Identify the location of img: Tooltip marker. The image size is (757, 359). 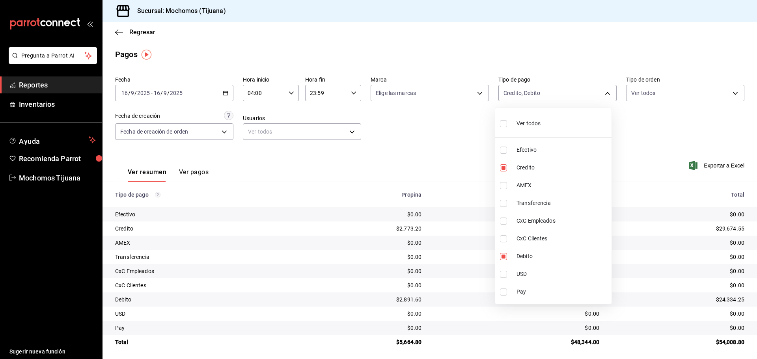
(146, 54).